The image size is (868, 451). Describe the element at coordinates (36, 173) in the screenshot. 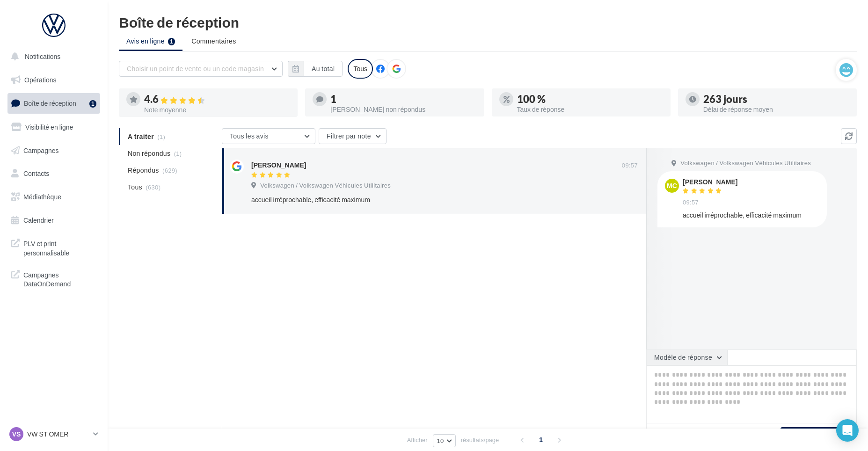

I see `span: Contacts` at that location.